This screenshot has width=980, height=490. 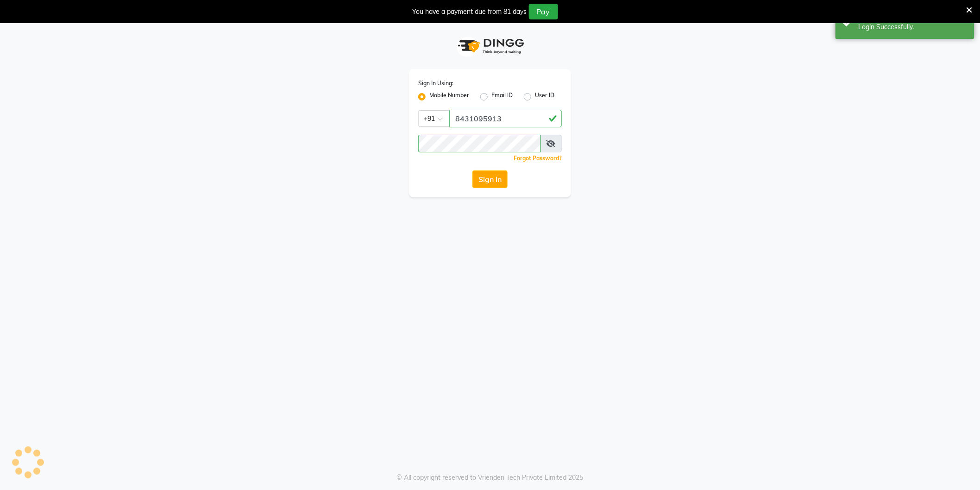 I want to click on button: Pay, so click(x=543, y=12).